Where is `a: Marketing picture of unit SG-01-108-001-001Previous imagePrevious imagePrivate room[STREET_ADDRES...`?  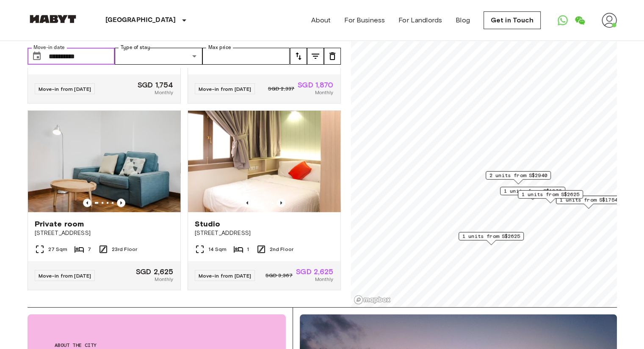 a: Marketing picture of unit SG-01-108-001-001Previous imagePrevious imagePrivate room[STREET_ADDRES... is located at coordinates (104, 200).